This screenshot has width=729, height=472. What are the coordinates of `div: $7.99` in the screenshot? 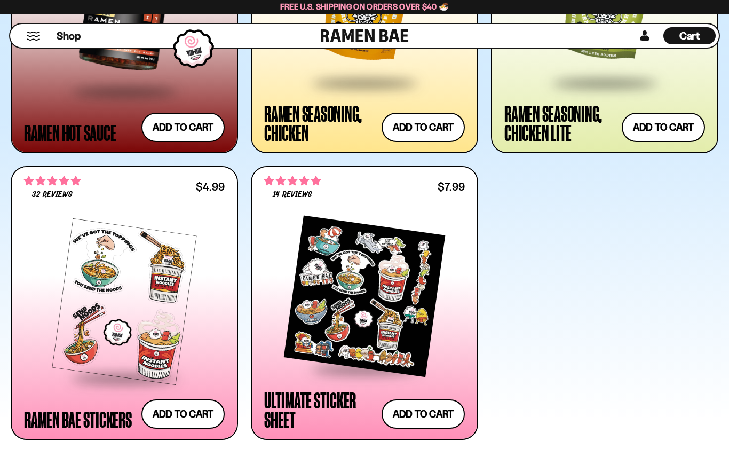 It's located at (451, 186).